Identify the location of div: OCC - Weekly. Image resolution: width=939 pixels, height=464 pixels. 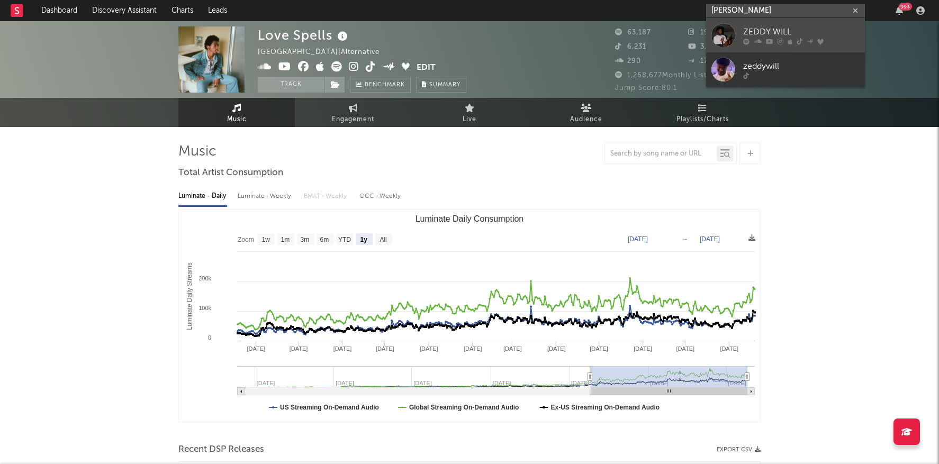
(380, 196).